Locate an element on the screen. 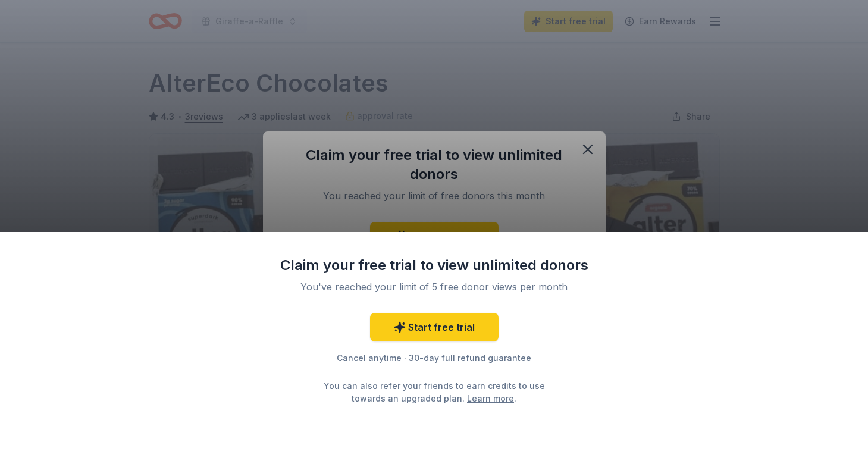  div: Claim your free trial to view unlimited donors is located at coordinates (434, 266).